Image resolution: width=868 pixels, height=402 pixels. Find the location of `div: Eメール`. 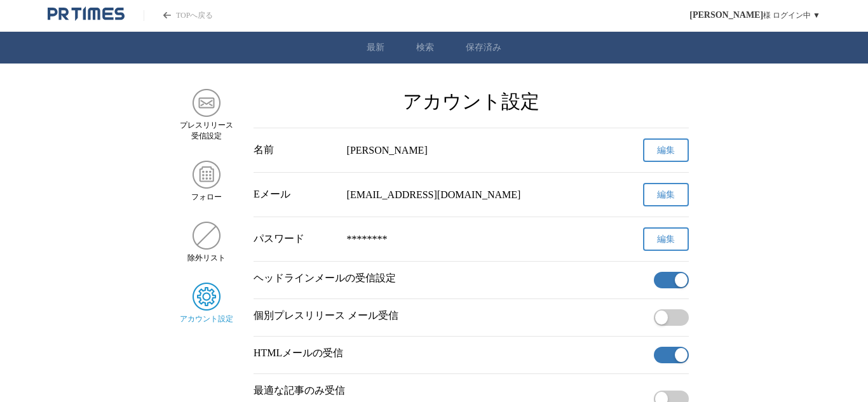

div: Eメール is located at coordinates (295, 194).